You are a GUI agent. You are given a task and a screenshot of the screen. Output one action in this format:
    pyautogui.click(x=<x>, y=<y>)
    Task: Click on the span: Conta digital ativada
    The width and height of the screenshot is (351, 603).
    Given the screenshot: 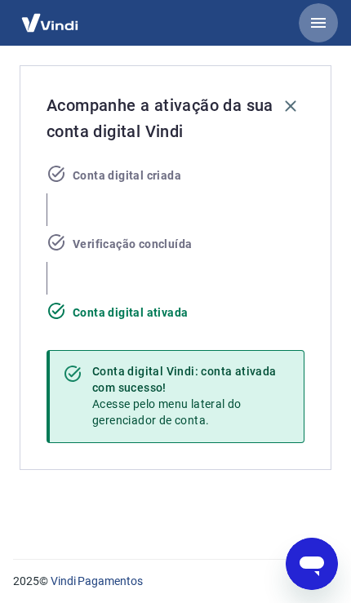 What is the action you would take?
    pyautogui.click(x=130, y=312)
    